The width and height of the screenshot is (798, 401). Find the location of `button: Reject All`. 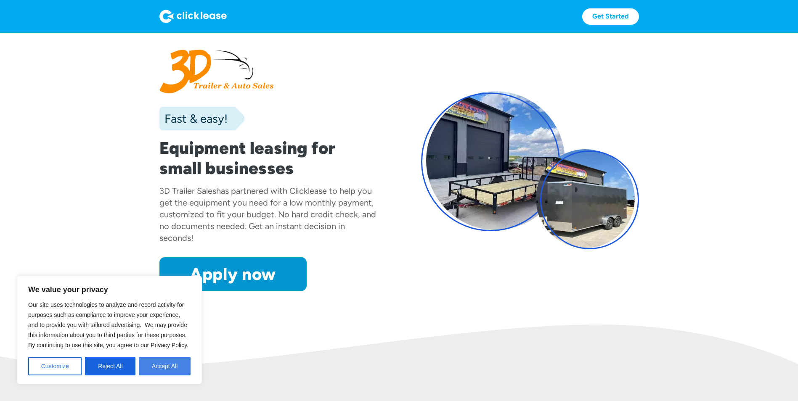

button: Reject All is located at coordinates (110, 366).